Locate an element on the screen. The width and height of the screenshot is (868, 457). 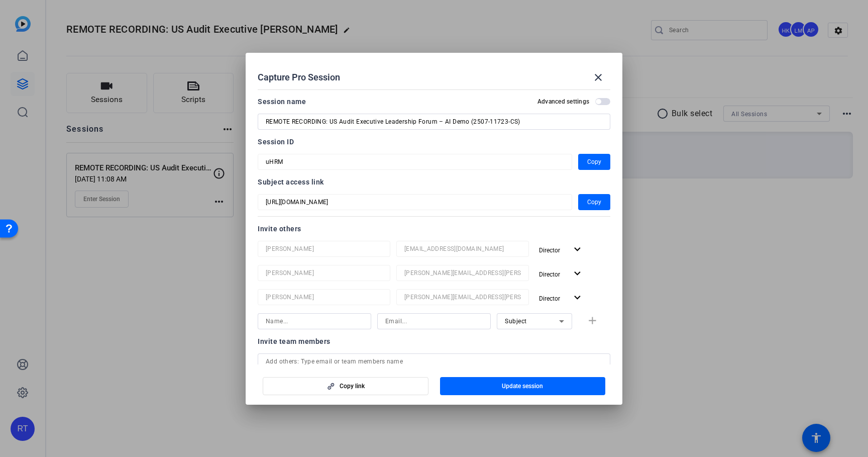
div: Subject access link is located at coordinates (434, 182).